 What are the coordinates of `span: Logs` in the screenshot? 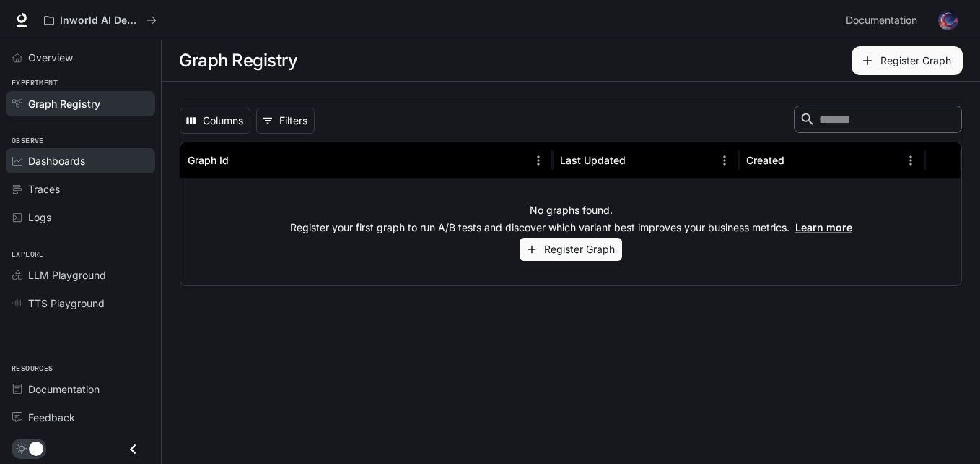 It's located at (40, 217).